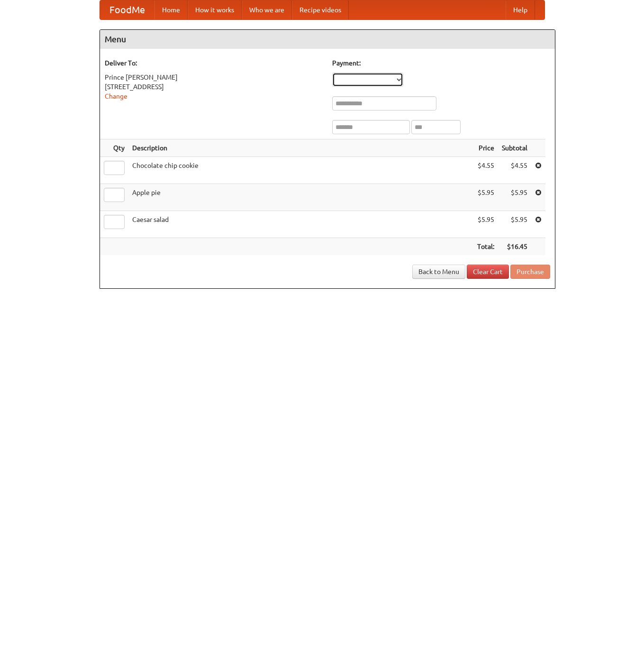 This screenshot has width=644, height=671. What do you see at coordinates (214, 10) in the screenshot?
I see `a: How it works` at bounding box center [214, 10].